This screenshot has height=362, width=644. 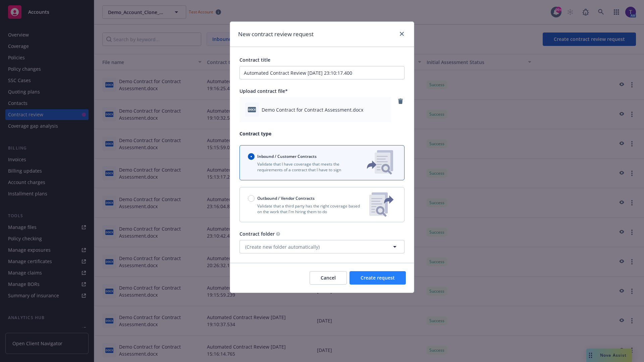 I want to click on span: Outbound / Vendor Contracts, so click(x=286, y=198).